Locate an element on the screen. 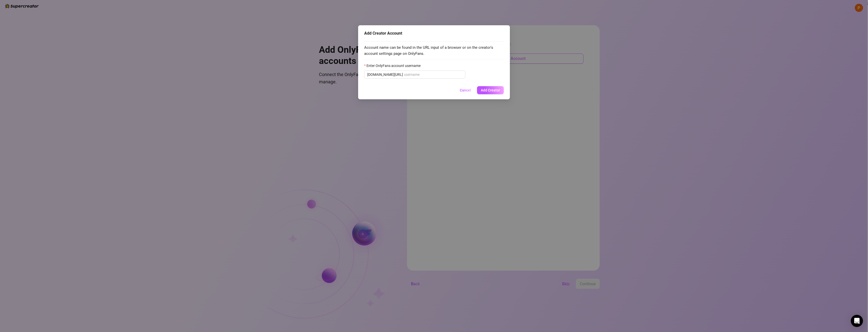 This screenshot has width=868, height=332. button: Cancel is located at coordinates (465, 90).